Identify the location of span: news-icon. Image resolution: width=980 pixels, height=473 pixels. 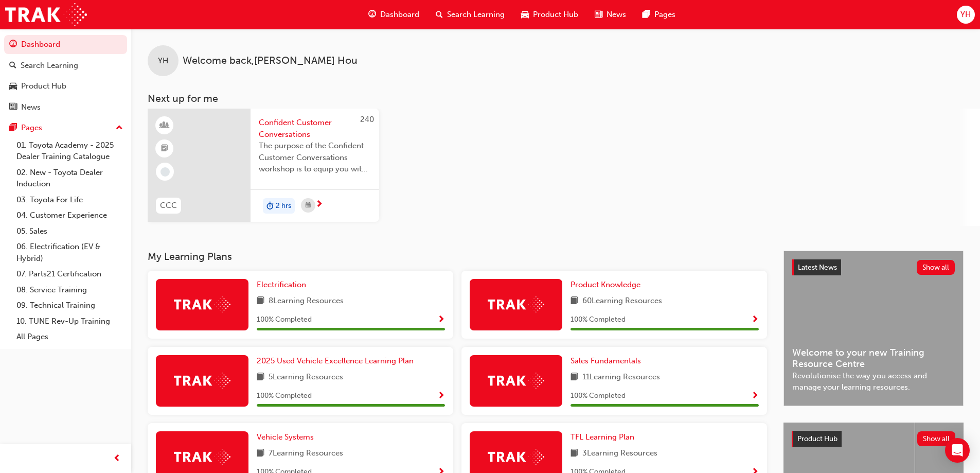
(13, 107).